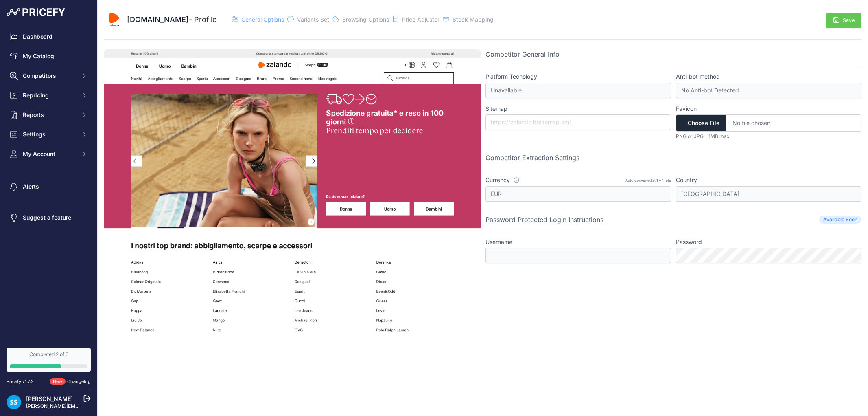 This screenshot has height=416, width=868. I want to click on nav: Sidebar, so click(49, 183).